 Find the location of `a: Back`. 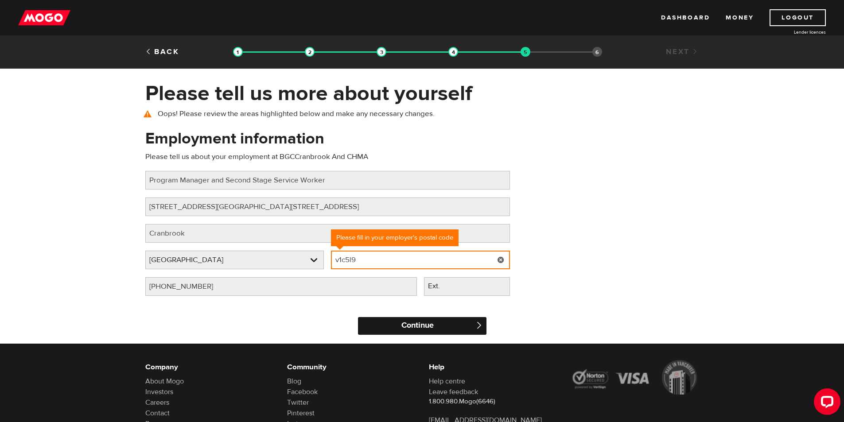

a: Back is located at coordinates (162, 52).